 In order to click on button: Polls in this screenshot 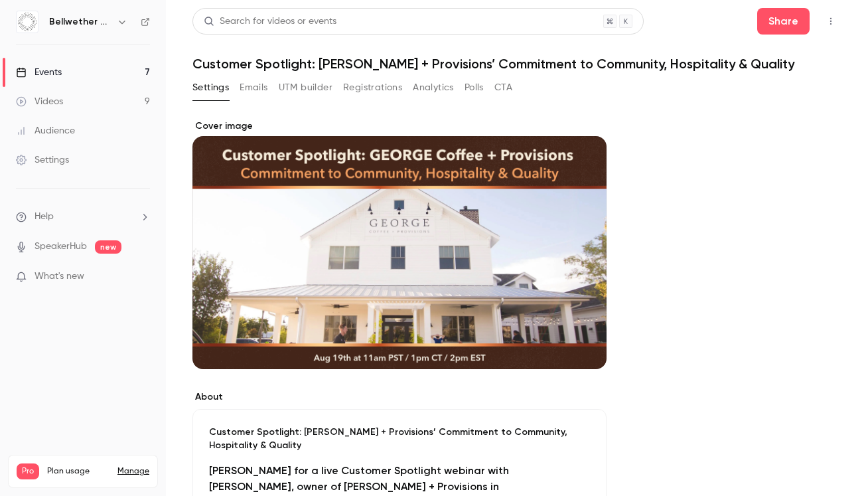, I will do `click(474, 88)`.